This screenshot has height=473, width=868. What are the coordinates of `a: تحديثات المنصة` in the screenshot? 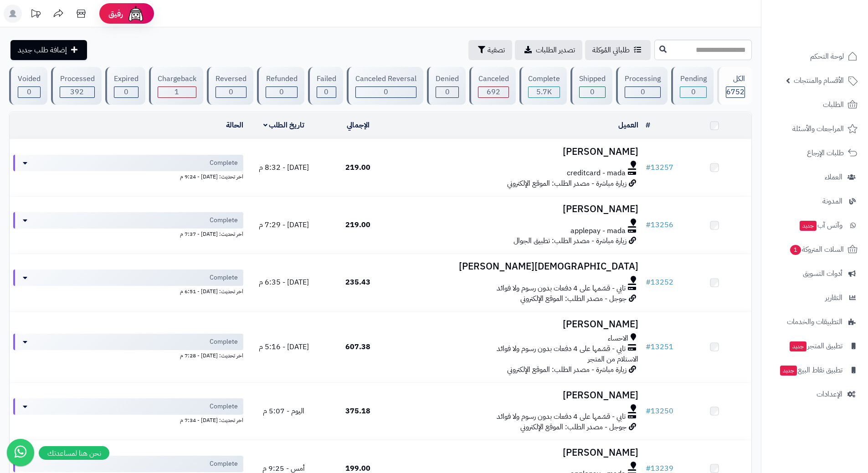 It's located at (36, 14).